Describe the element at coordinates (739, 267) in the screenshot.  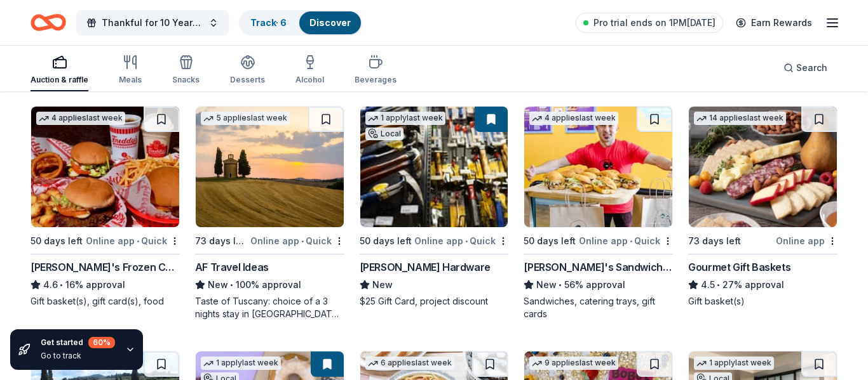
I see `div: Gourmet Gift Baskets` at that location.